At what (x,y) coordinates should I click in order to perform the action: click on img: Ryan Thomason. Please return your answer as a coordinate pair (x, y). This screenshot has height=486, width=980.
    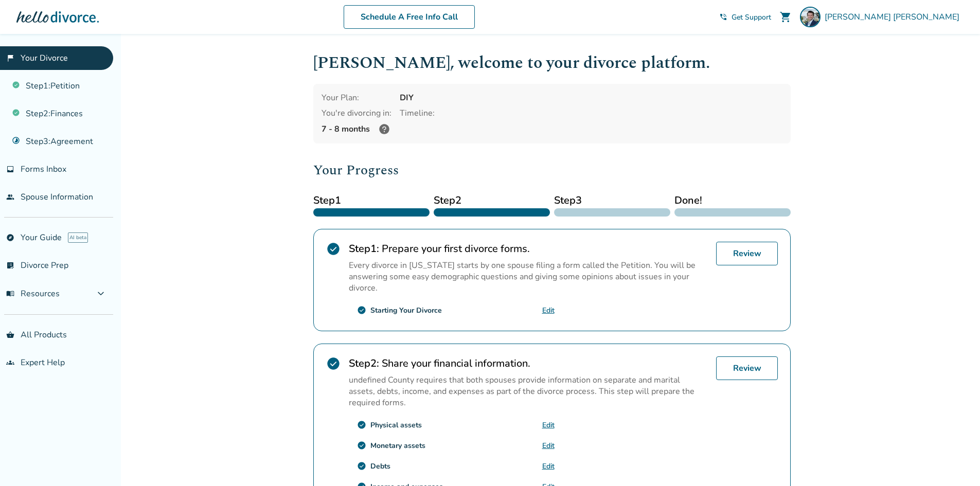
    Looking at the image, I should click on (810, 17).